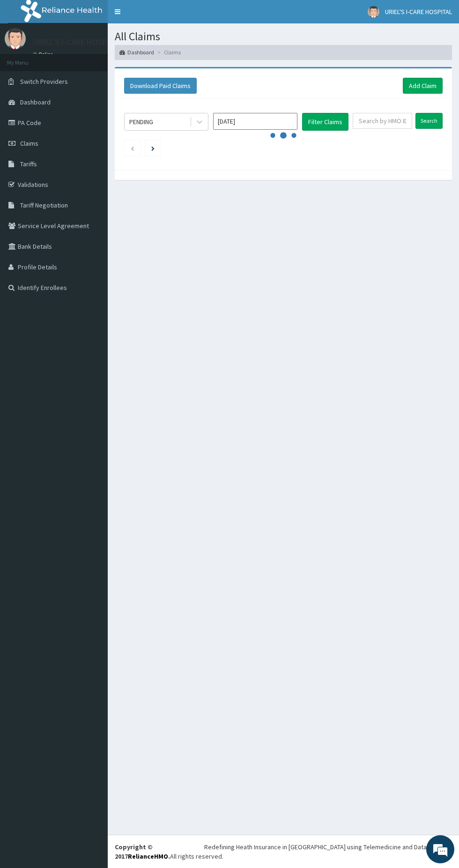  Describe the element at coordinates (325, 122) in the screenshot. I see `button: Filter Claims` at that location.